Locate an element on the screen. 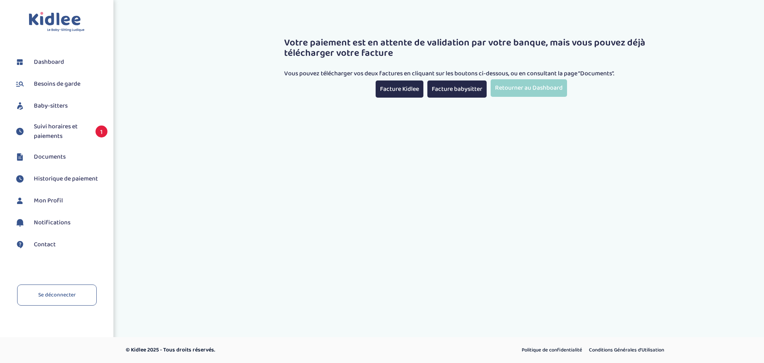 The width and height of the screenshot is (764, 363). a: Besoins de garde is located at coordinates (61, 84).